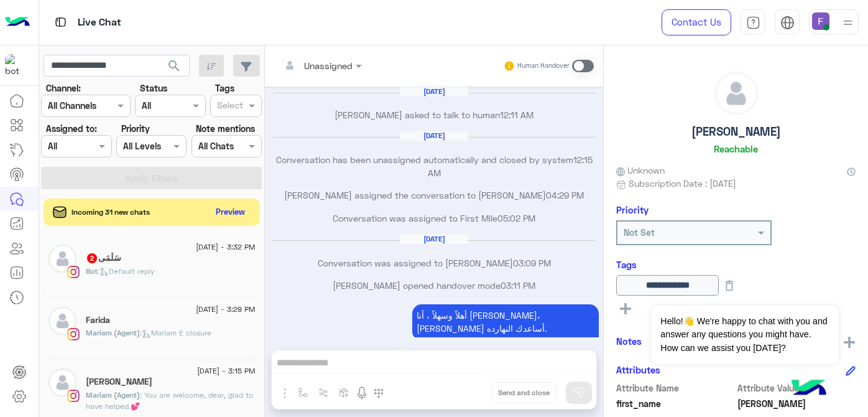 This screenshot has width=868, height=417. I want to click on span: Unknown, so click(641, 170).